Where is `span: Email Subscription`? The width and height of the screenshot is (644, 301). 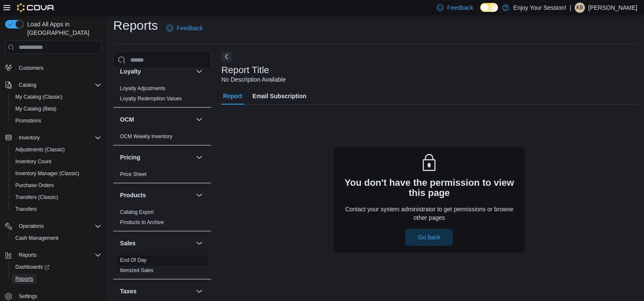 span: Email Subscription is located at coordinates (279, 96).